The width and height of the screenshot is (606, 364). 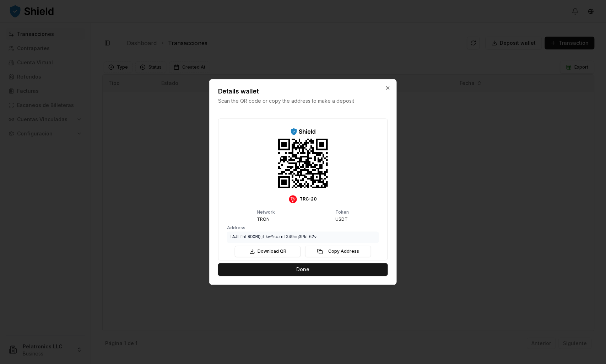 I want to click on span: TRON, so click(x=264, y=219).